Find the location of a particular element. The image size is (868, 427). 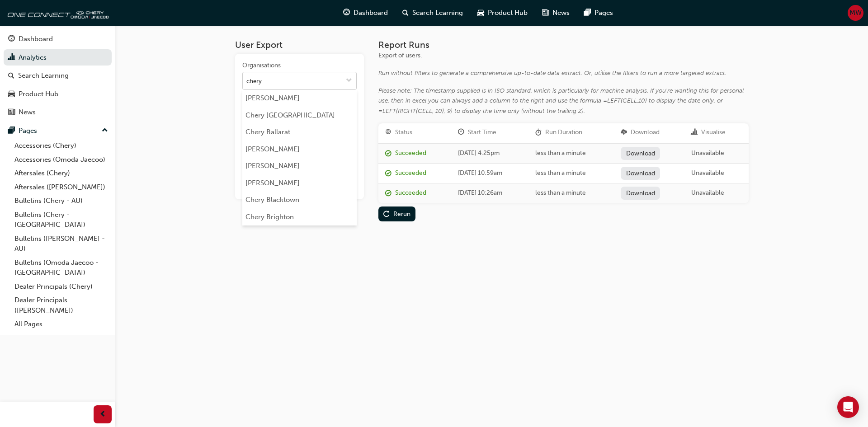

div: Organisations is located at coordinates (261, 65).